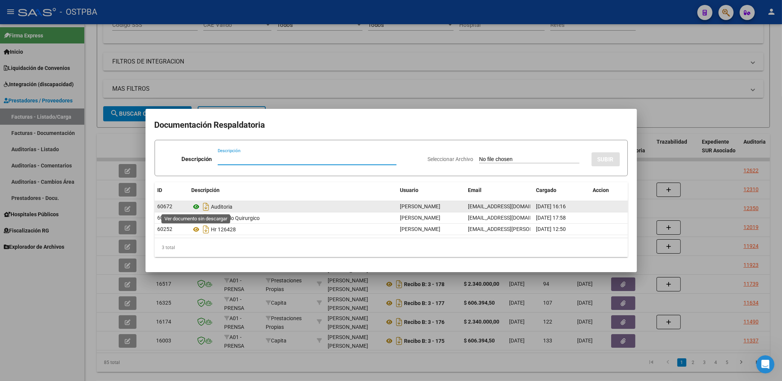 The width and height of the screenshot is (782, 381). I want to click on datatable-header-cell: Accion, so click(609, 190).